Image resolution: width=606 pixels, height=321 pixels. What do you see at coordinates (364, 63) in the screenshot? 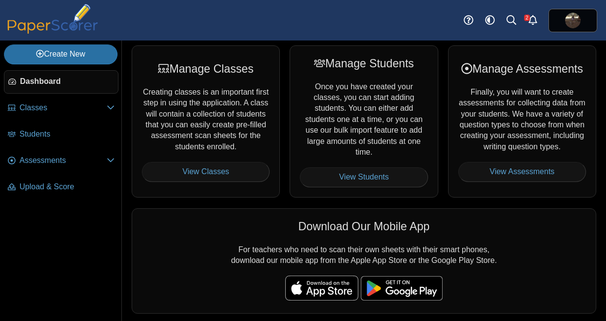
I see `div: Manage Students` at bounding box center [364, 63].